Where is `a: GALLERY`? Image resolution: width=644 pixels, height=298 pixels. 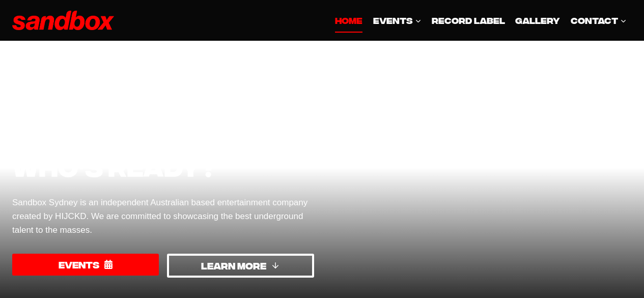 a: GALLERY is located at coordinates (538, 20).